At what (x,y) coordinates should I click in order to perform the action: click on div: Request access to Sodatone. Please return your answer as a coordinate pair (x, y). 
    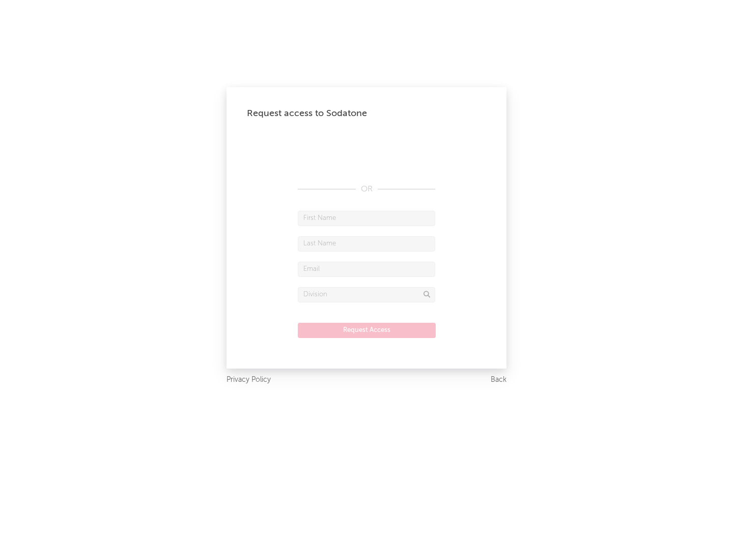
    Looking at the image, I should click on (366, 114).